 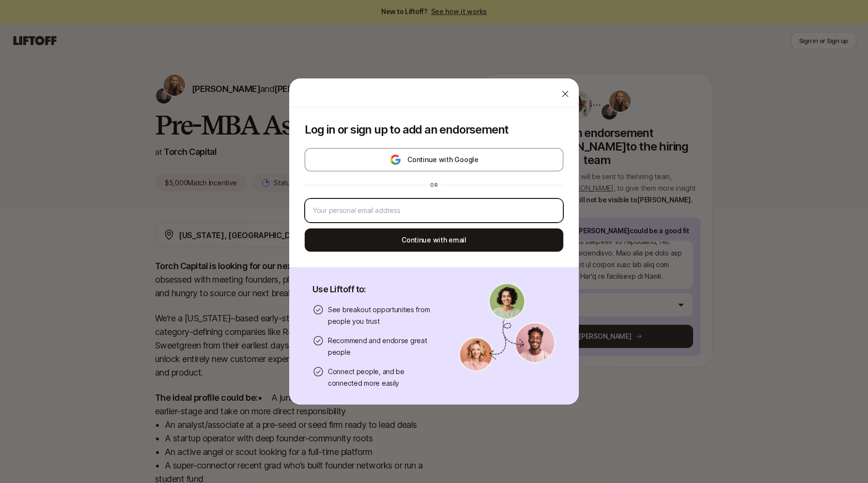 What do you see at coordinates (382, 316) in the screenshot?
I see `p: See breakout opportunities from people you trust` at bounding box center [382, 316].